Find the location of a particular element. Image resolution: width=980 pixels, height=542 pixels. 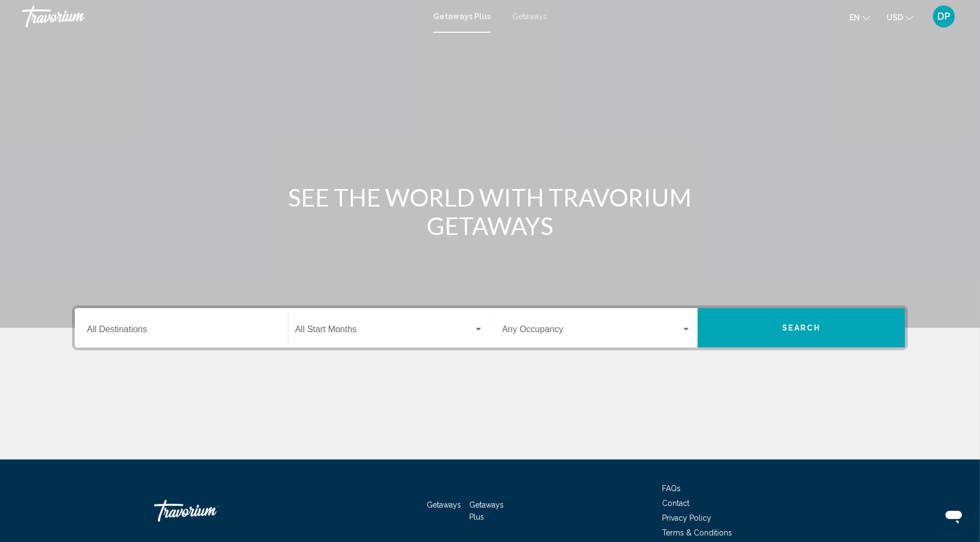

button: User Menu is located at coordinates (944, 16).